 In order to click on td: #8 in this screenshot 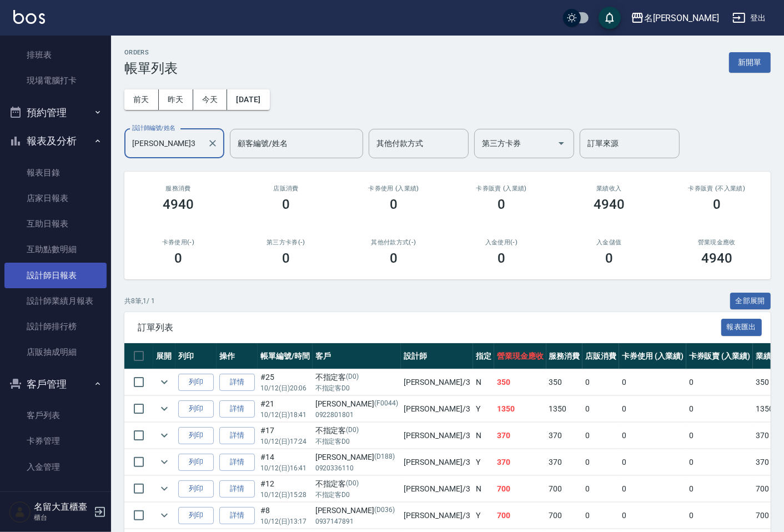, I will do `click(285, 515)`.